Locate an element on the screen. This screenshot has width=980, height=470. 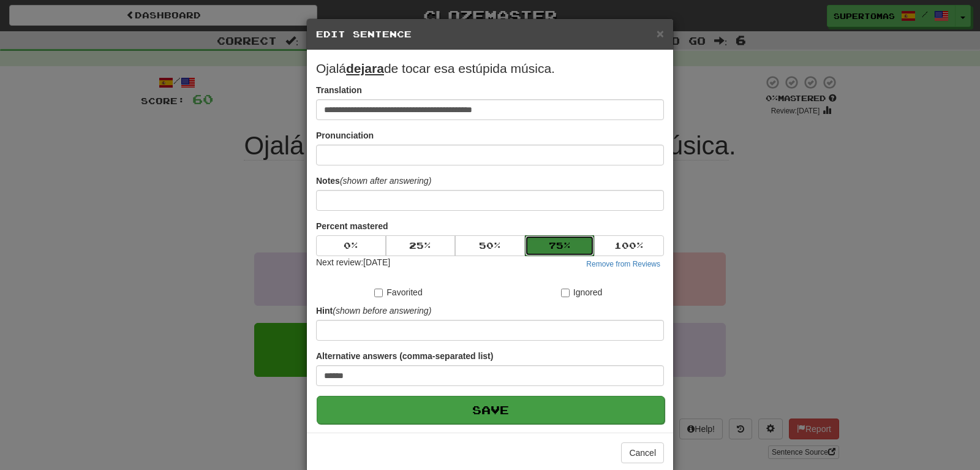
button: Remove from Reviews is located at coordinates (623, 264).